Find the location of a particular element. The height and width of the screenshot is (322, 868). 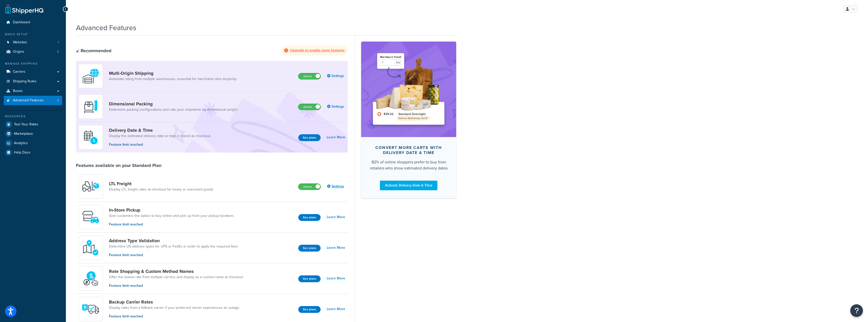

a: Origins3 is located at coordinates (33, 51).